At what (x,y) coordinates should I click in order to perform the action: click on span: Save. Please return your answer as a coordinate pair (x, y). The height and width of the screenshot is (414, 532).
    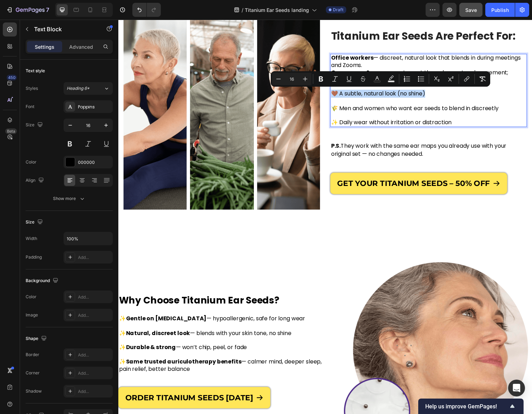
    Looking at the image, I should click on (471, 10).